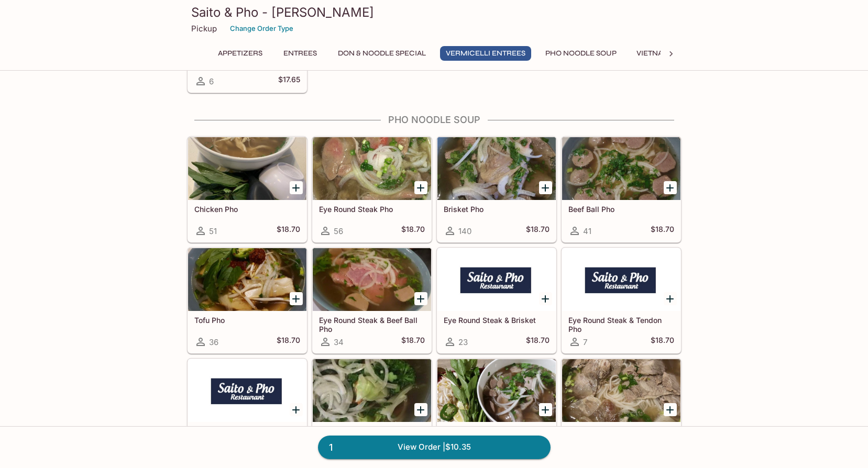 The width and height of the screenshot is (868, 468). What do you see at coordinates (621, 190) in the screenshot?
I see `a: Beef Ball Pho41$18.70` at bounding box center [621, 190].